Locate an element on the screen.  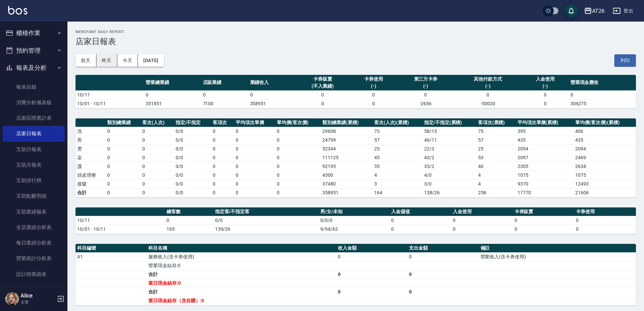
td: 29608 is located at coordinates (347, 132).